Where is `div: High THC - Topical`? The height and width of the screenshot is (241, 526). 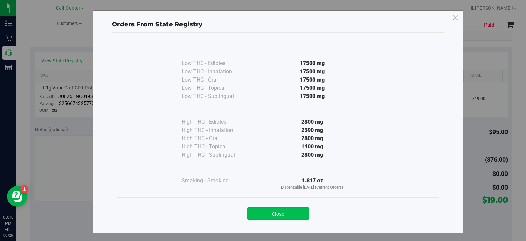
div: High THC - Topical is located at coordinates (216, 147).